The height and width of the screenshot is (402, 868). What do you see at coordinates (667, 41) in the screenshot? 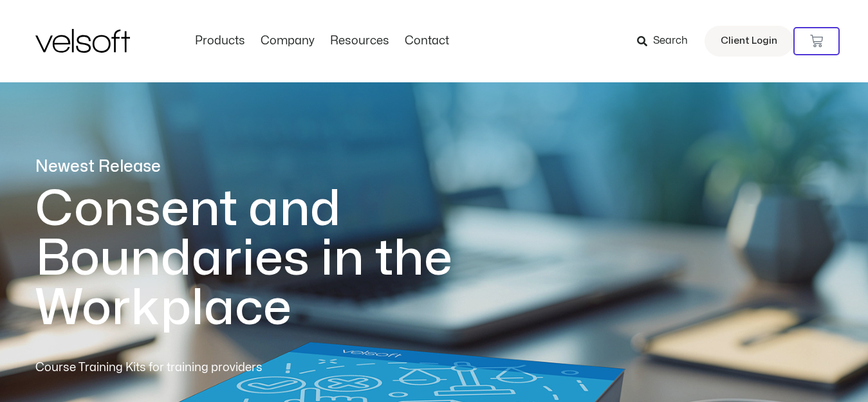
I see `a: Search` at bounding box center [667, 41].